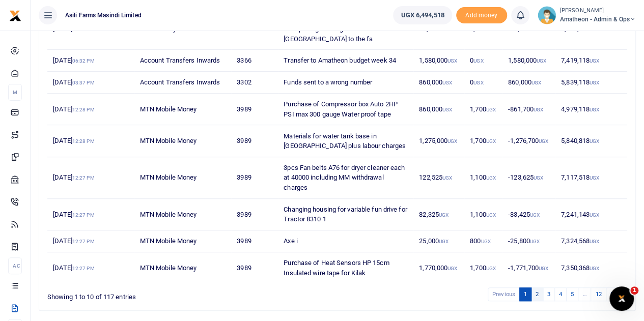 This screenshot has height=321, width=644. Describe the element at coordinates (439, 268) in the screenshot. I see `td: 1,770,000` at that location.